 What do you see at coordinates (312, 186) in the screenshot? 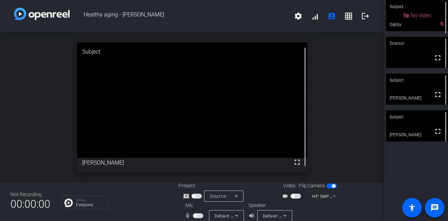
I see `span: Flip Camera` at bounding box center [312, 186].